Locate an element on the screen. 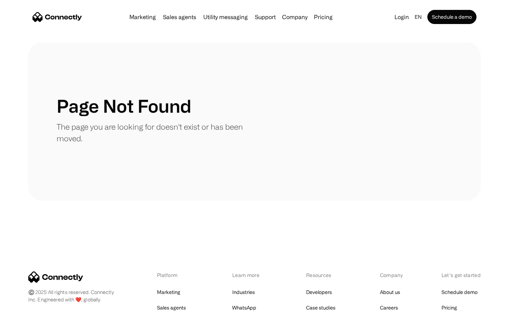  ul: Language list is located at coordinates (28, 311).